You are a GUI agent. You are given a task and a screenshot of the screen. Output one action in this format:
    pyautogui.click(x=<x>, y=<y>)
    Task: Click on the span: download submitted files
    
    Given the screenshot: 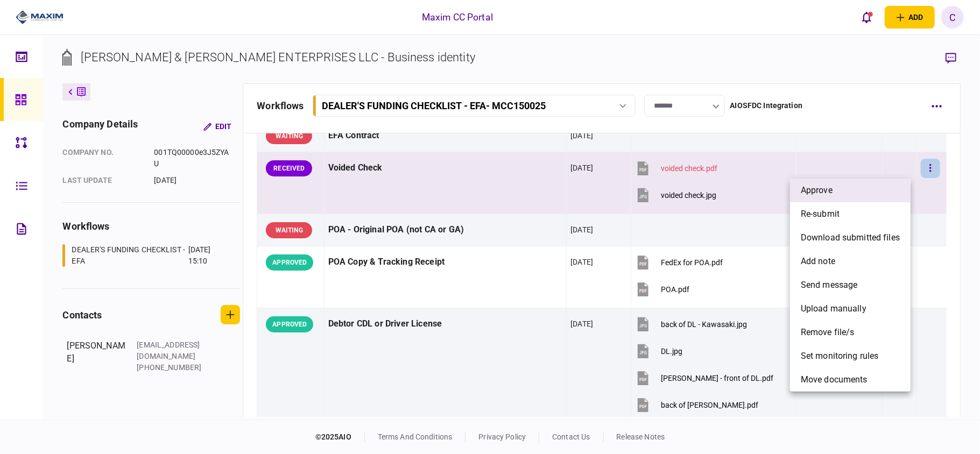 What is the action you would take?
    pyautogui.click(x=851, y=238)
    